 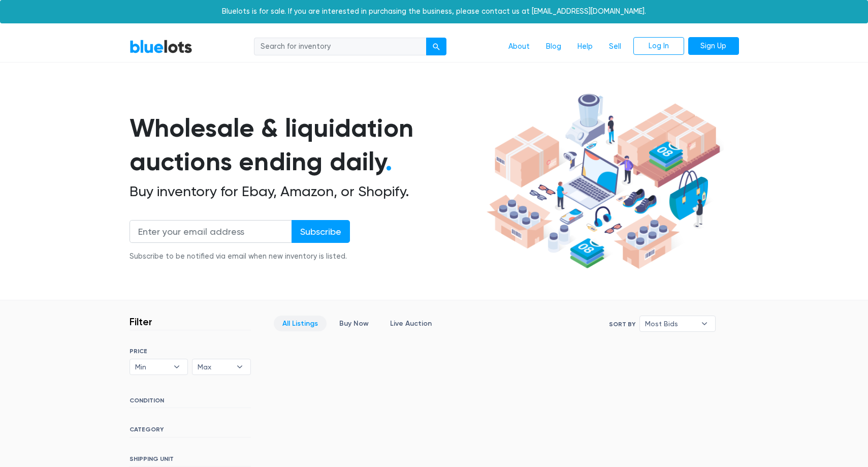 What do you see at coordinates (519, 47) in the screenshot?
I see `a: About` at bounding box center [519, 47].